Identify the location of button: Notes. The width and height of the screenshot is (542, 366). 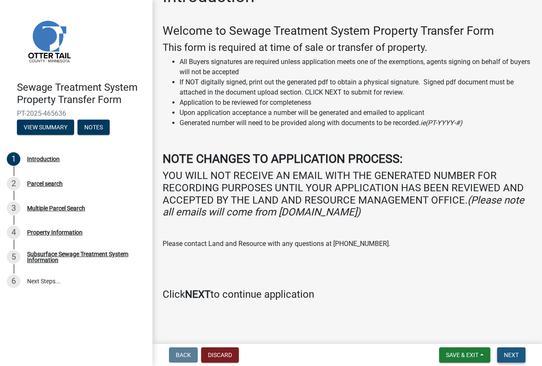
(94, 127).